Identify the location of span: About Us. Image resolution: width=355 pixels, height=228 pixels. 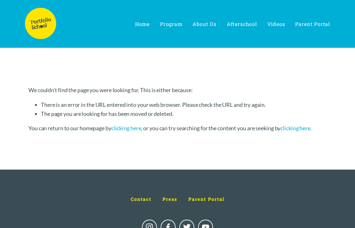
(205, 24).